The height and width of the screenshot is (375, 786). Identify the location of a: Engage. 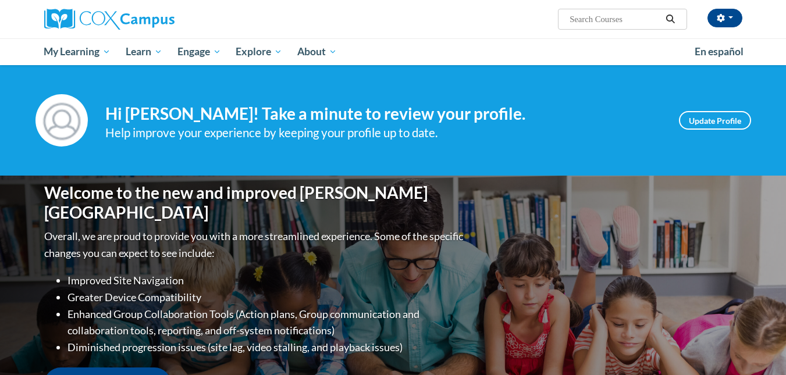
(199, 52).